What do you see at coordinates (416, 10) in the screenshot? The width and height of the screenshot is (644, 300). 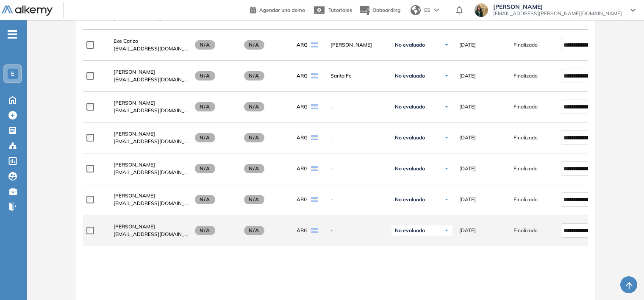 I see `img: world` at bounding box center [416, 10].